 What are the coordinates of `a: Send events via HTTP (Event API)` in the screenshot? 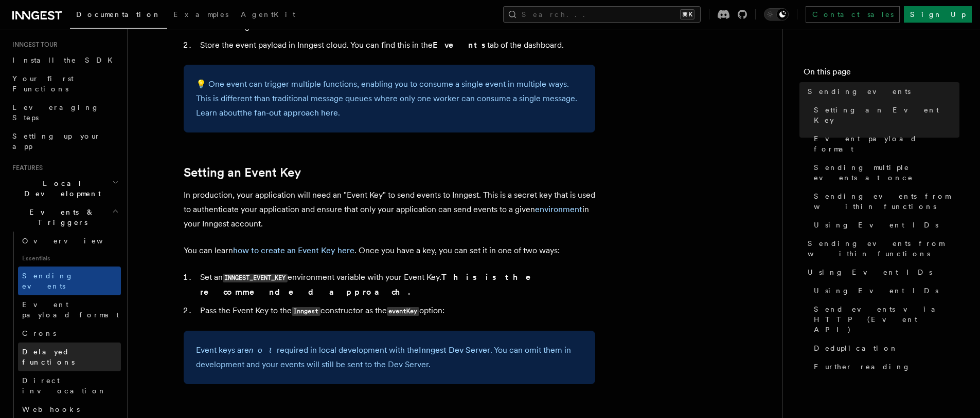 It's located at (884, 320).